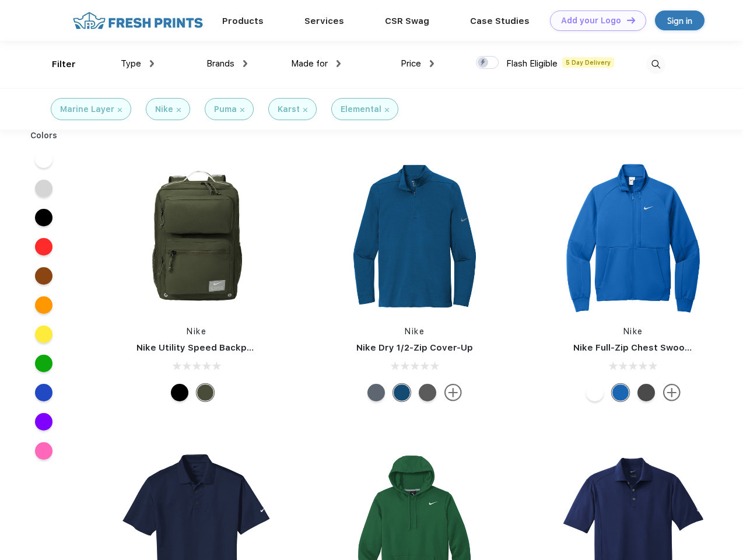 Image resolution: width=743 pixels, height=560 pixels. What do you see at coordinates (415, 348) in the screenshot?
I see `a: Nike Dry 1/2-Zip Cover-Up` at bounding box center [415, 348].